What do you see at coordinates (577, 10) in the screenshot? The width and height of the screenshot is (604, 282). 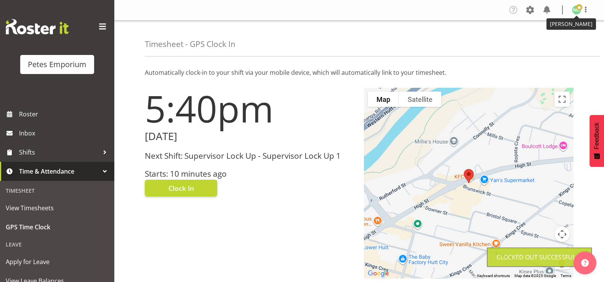 I see `img: melanie-richardson713.jpg` at bounding box center [577, 10].